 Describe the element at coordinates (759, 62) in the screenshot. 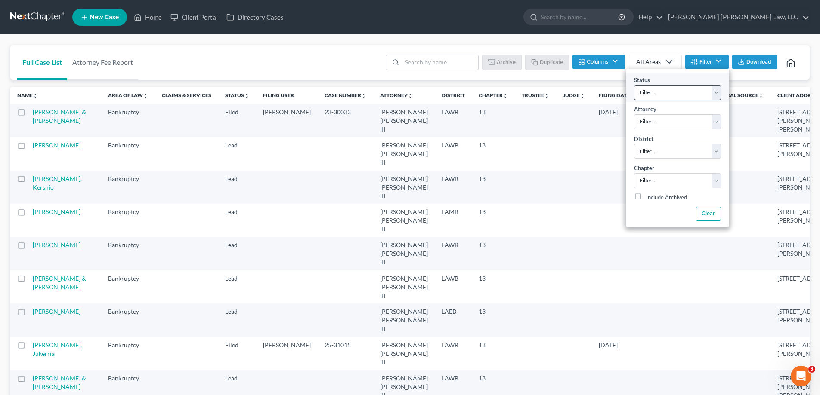

I see `span: Download` at that location.